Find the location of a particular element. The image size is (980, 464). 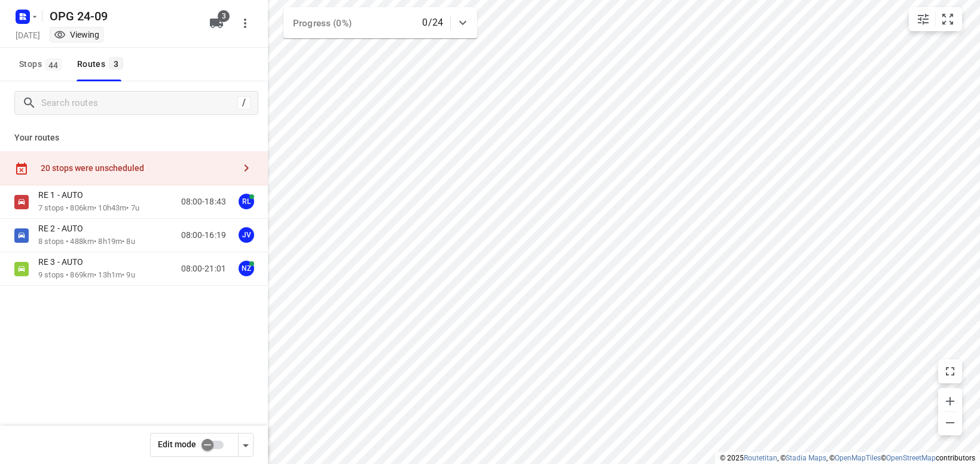

div: 20 stops were unscheduled is located at coordinates (138, 168).